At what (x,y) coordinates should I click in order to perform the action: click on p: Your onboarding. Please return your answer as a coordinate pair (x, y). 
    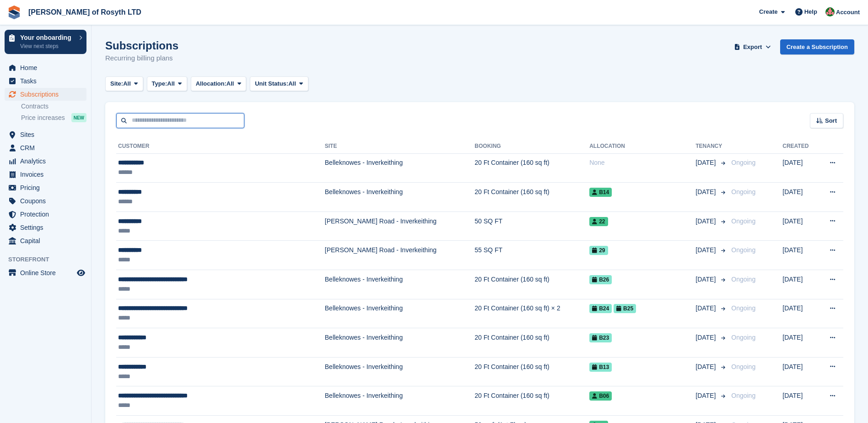
    Looking at the image, I should click on (47, 37).